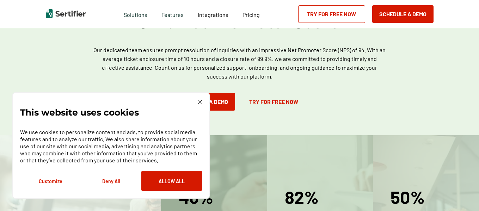 This screenshot has width=479, height=211. I want to click on button: Customize, so click(50, 181).